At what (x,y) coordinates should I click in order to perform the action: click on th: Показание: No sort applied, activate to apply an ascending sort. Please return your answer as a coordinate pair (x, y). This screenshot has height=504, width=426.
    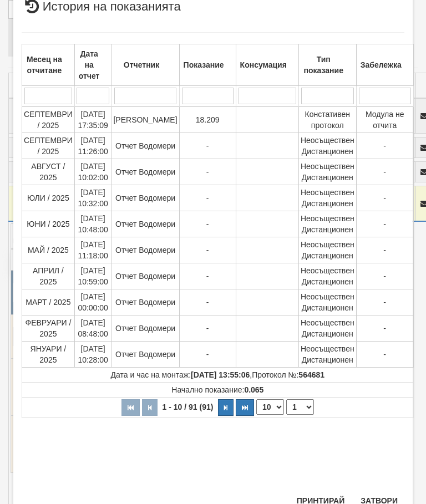
    Looking at the image, I should click on (207, 64).